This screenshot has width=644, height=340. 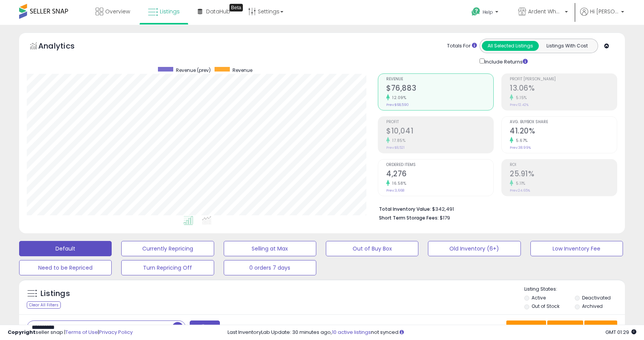 I want to click on div: Last InventoryLab Update: 30 minutes ago, not synced., so click(x=432, y=332).